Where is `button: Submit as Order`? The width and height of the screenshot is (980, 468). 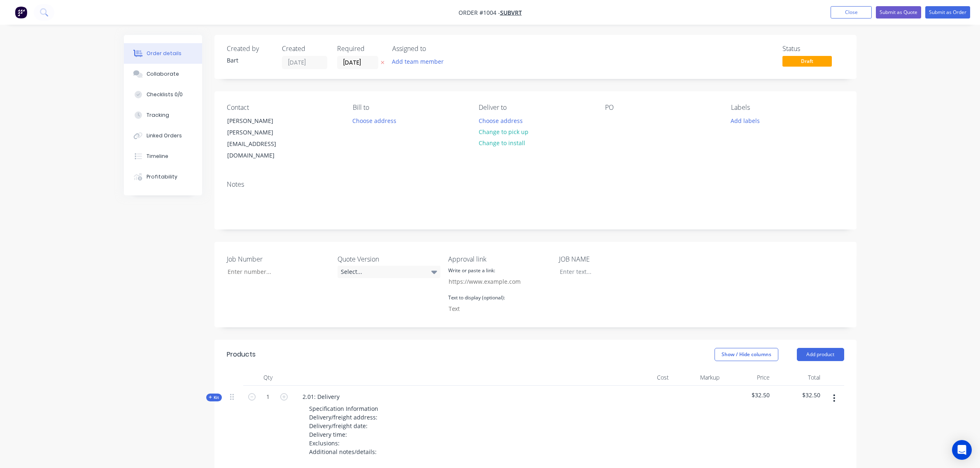 button: Submit as Order is located at coordinates (948, 12).